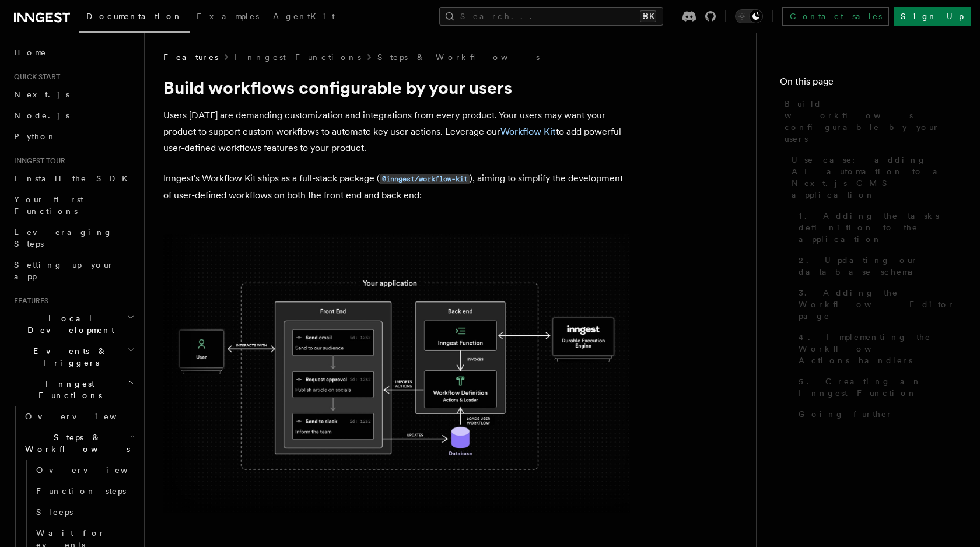 This screenshot has width=980, height=547. I want to click on span: AgentKit, so click(304, 16).